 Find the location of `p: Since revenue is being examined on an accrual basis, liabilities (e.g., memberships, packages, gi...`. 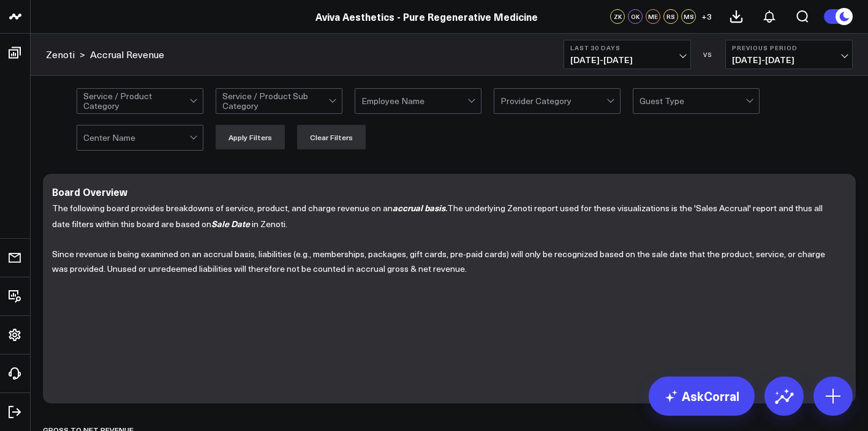

p: Since revenue is being examined on an accrual basis, liabilities (e.g., memberships, packages, gi... is located at coordinates (445, 262).